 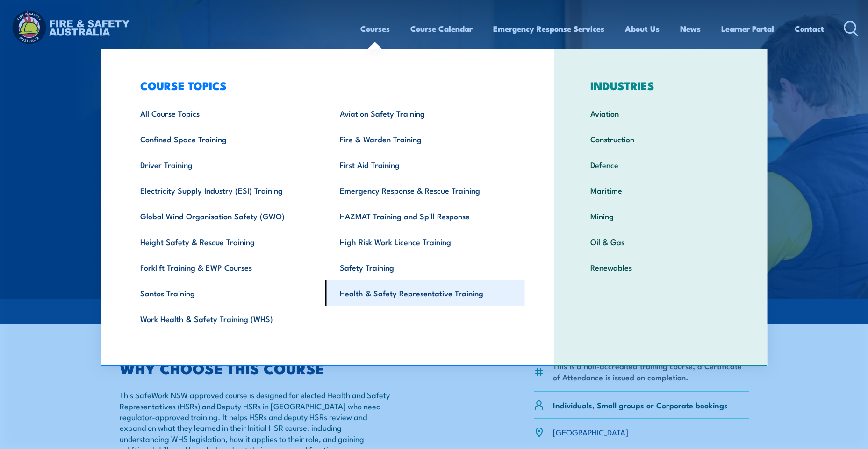 What do you see at coordinates (640, 404) in the screenshot?
I see `p: Individuals, Small groups or Corporate bookings` at bounding box center [640, 404].